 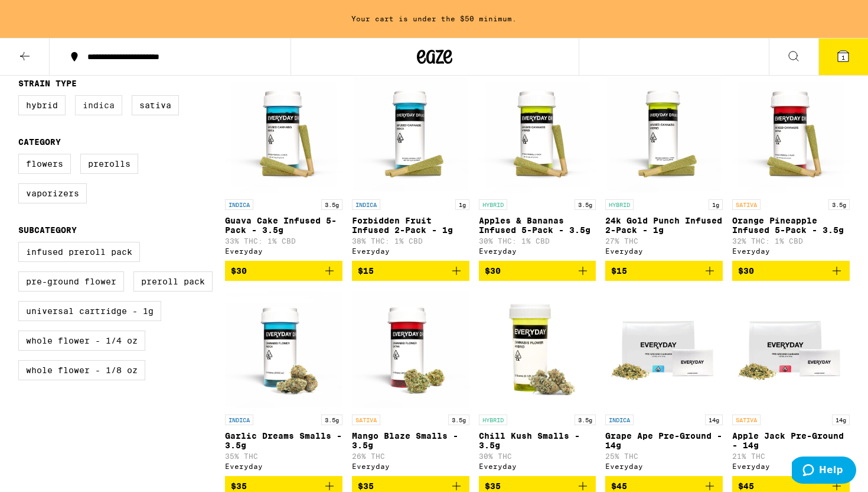 What do you see at coordinates (791, 441) in the screenshot?
I see `p: Apple Jack Pre-Ground - 14g` at bounding box center [791, 441].